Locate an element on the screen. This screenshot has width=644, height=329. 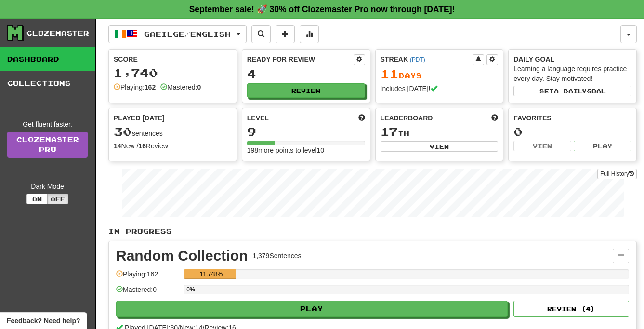
button: Full History is located at coordinates (617, 174).